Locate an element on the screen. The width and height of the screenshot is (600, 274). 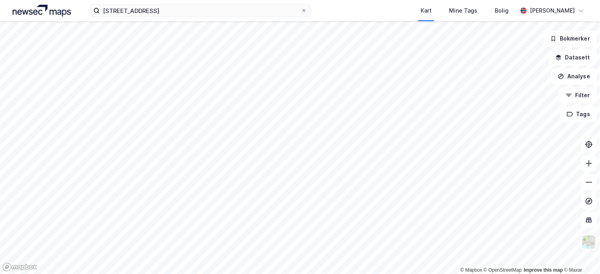
input: Søk på adresse, matrikkel, gårdeiere, leietakere eller personer is located at coordinates (200, 11).